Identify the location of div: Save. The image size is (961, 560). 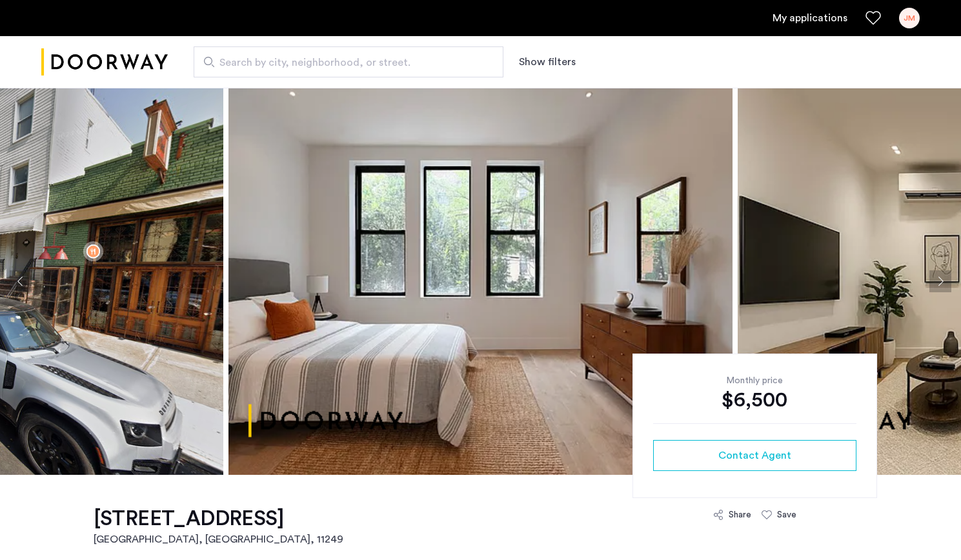
(787, 515).